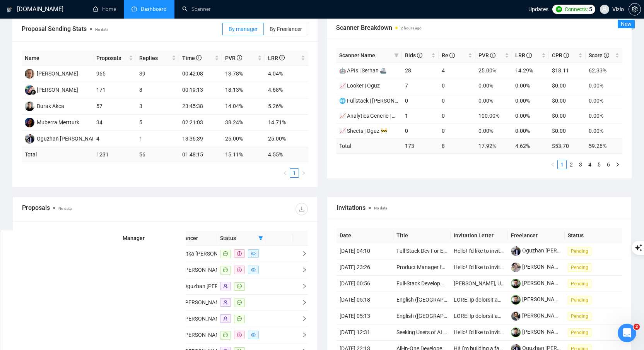  What do you see at coordinates (243, 29) in the screenshot?
I see `span: By manager` at bounding box center [243, 29].